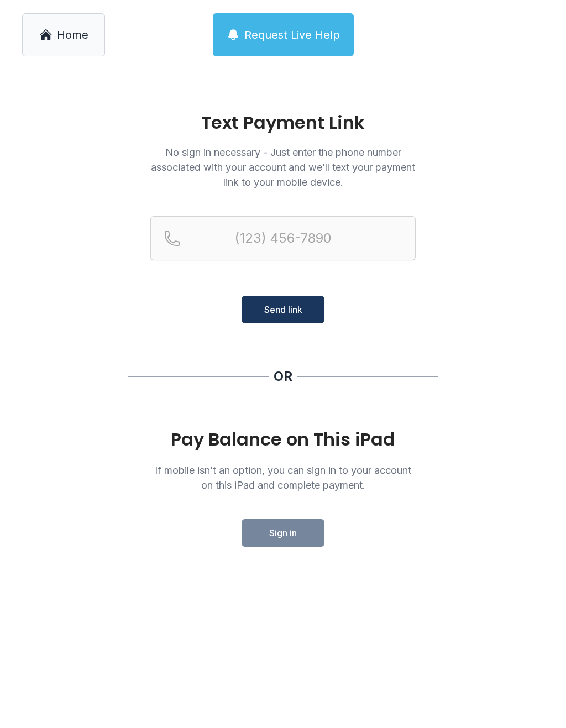 This screenshot has height=728, width=566. What do you see at coordinates (283, 440) in the screenshot?
I see `div: Pay Balance on This iPad` at bounding box center [283, 440].